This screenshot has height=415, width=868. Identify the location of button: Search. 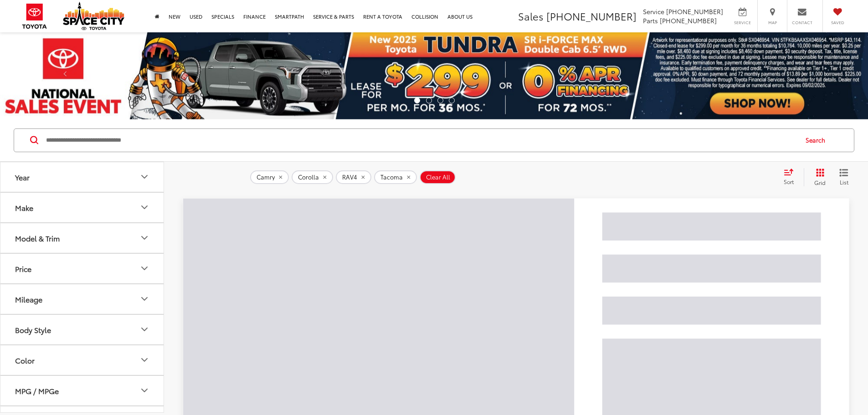
(818, 140).